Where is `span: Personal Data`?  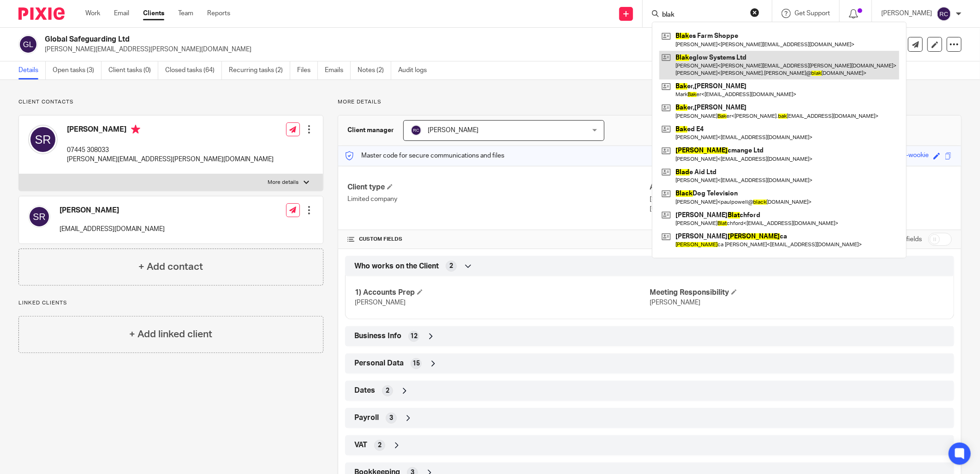
span: Personal Data is located at coordinates (379, 363).